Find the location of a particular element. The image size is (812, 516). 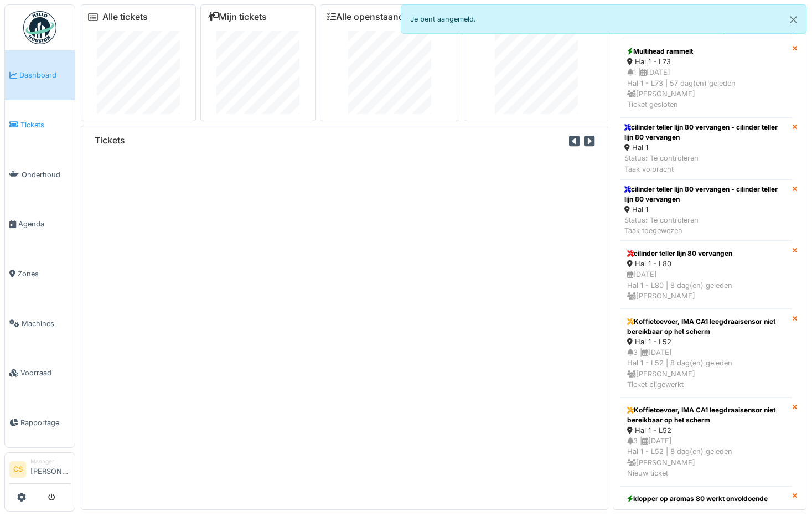

div: Multihead rammelt is located at coordinates (705, 52).